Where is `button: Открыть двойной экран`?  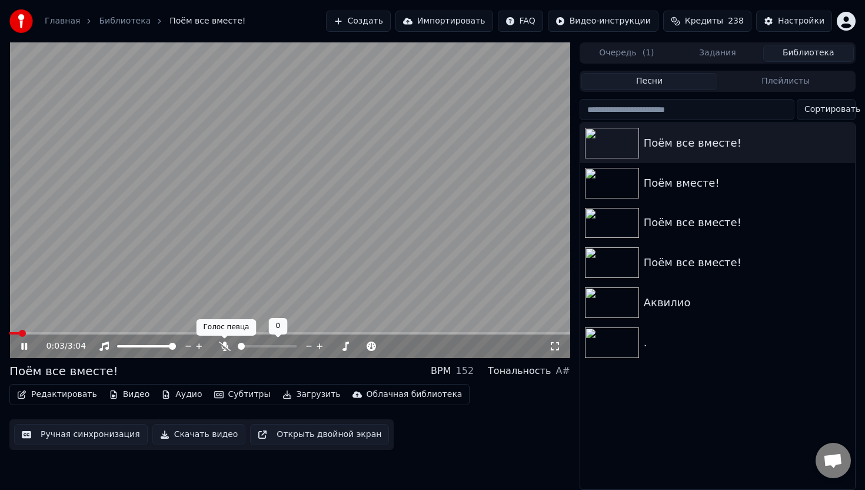 button: Открыть двойной экран is located at coordinates (320, 434).